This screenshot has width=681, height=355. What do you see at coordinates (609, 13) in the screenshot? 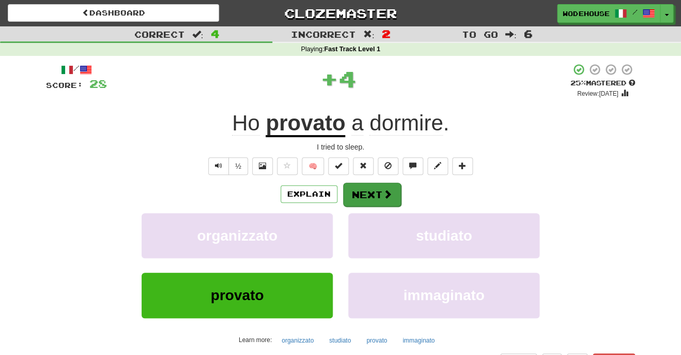
I see `a: wodehouse /` at bounding box center [609, 13].